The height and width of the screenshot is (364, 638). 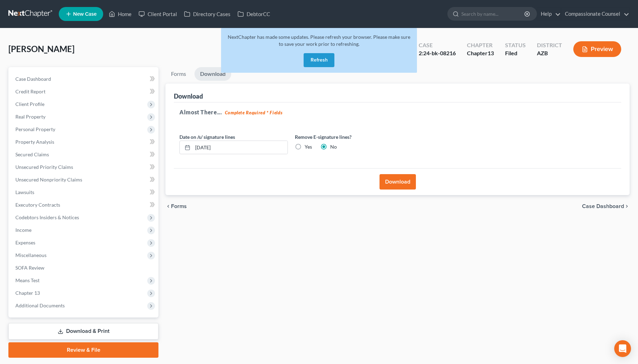 I want to click on span: Income, so click(x=23, y=230).